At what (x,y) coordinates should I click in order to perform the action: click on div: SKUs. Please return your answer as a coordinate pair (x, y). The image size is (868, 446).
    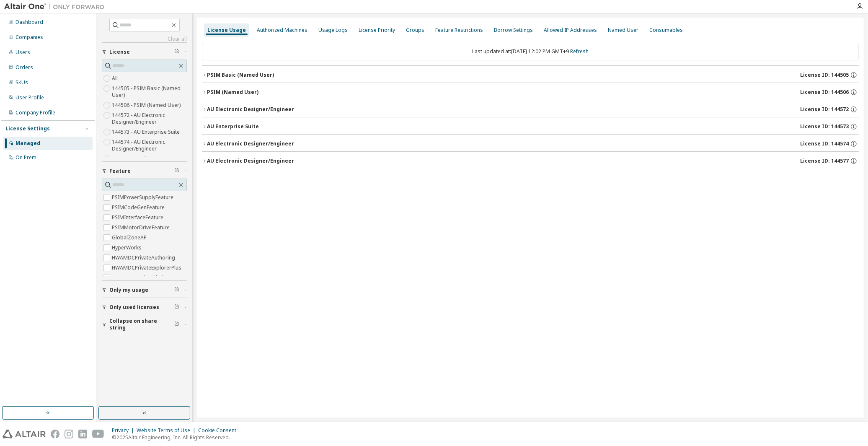
    Looking at the image, I should click on (22, 83).